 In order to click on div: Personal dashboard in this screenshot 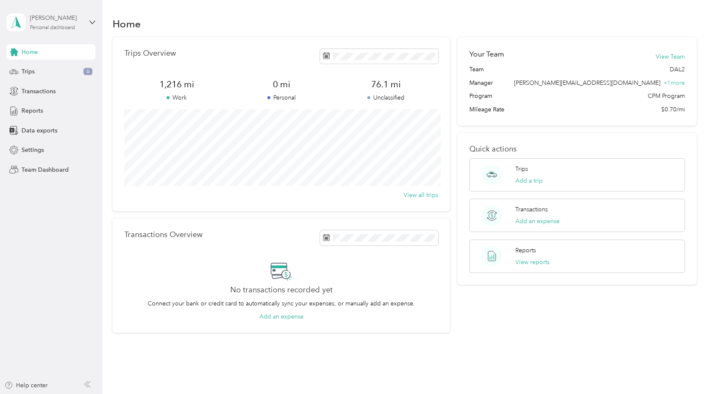, I will do `click(52, 28)`.